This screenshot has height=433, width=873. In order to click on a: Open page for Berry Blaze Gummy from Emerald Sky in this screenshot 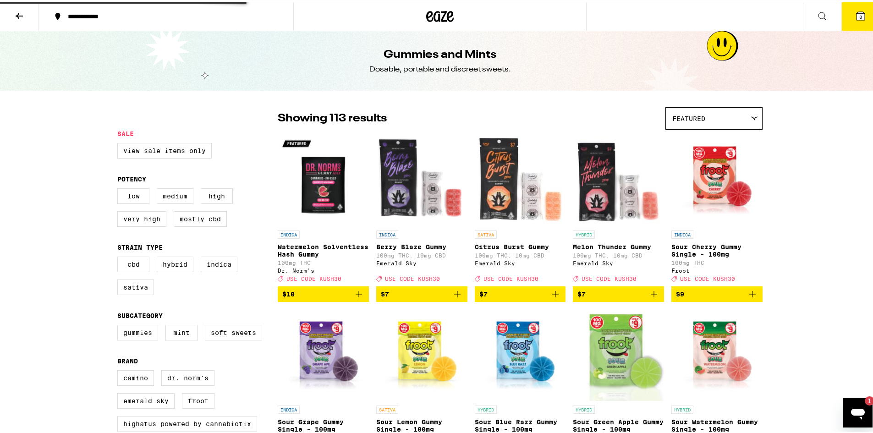, I will do `click(421, 208)`.